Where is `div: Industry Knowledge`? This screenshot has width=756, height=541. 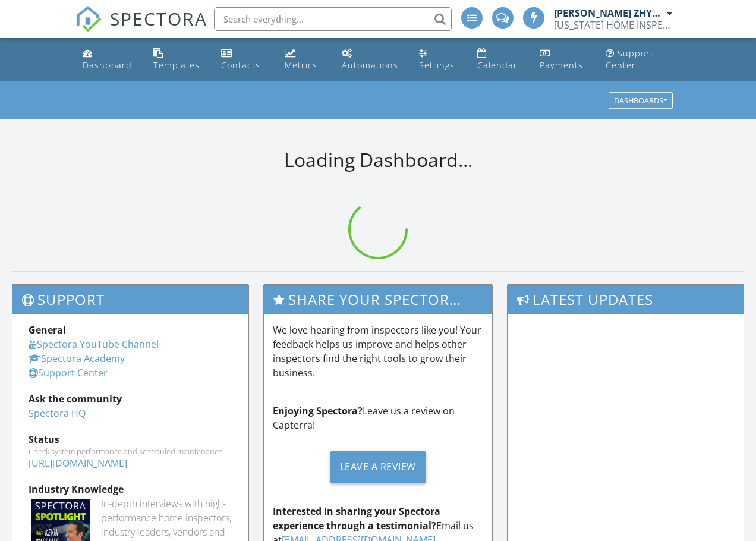 div: Industry Knowledge is located at coordinates (130, 490).